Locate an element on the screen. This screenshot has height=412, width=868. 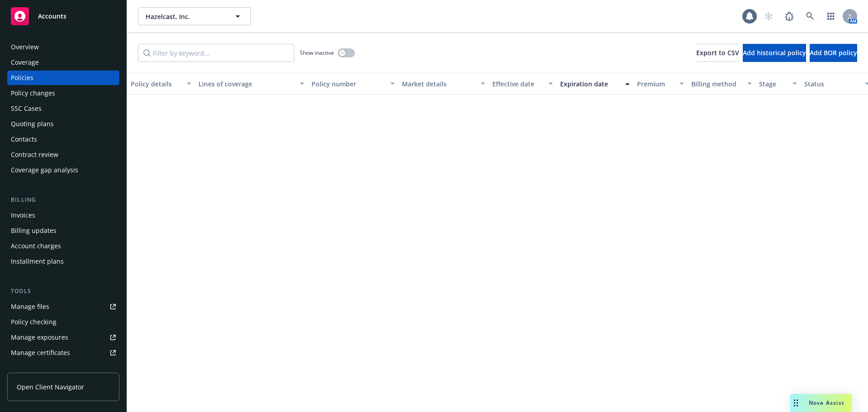
span: Manage exposures is located at coordinates (63, 337).